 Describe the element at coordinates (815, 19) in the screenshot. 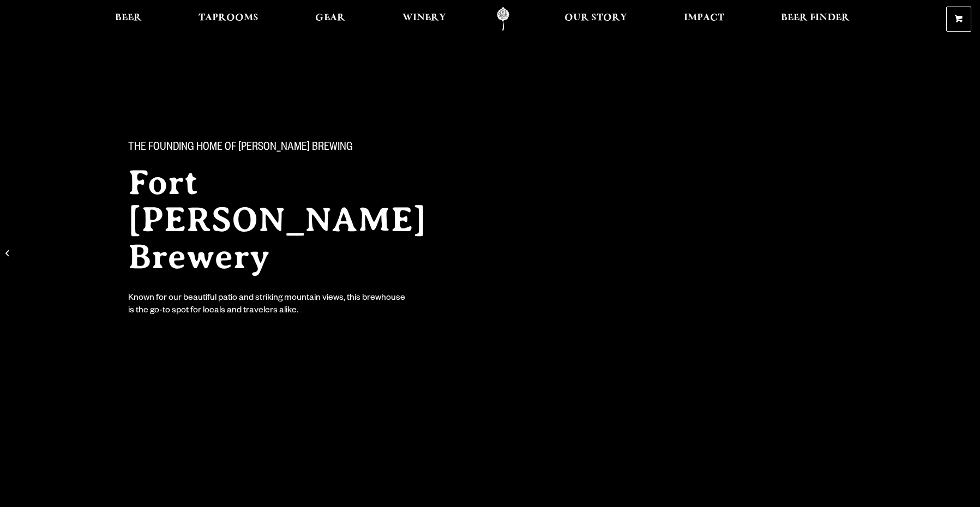

I see `a: Beer Finder` at that location.